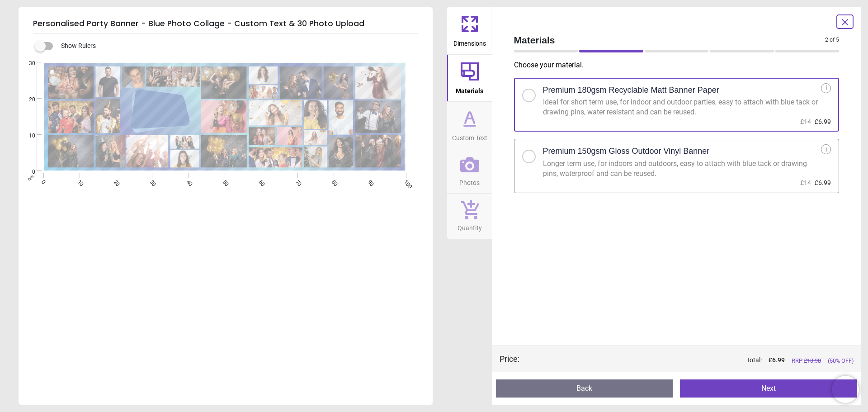 This screenshot has height=412, width=868. Describe the element at coordinates (27, 136) in the screenshot. I see `span: 10` at that location.